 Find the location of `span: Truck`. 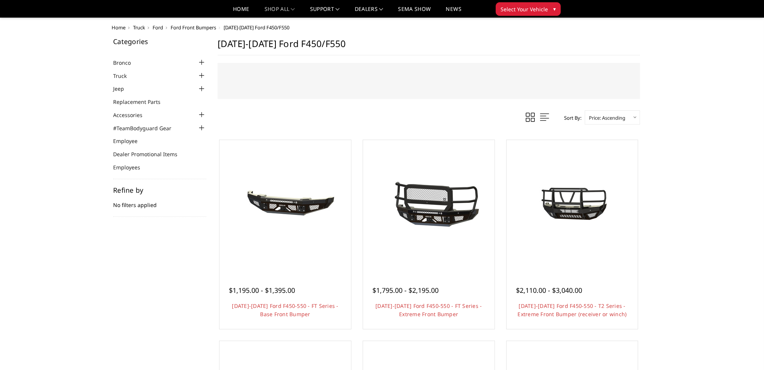

span: Truck is located at coordinates (139, 27).